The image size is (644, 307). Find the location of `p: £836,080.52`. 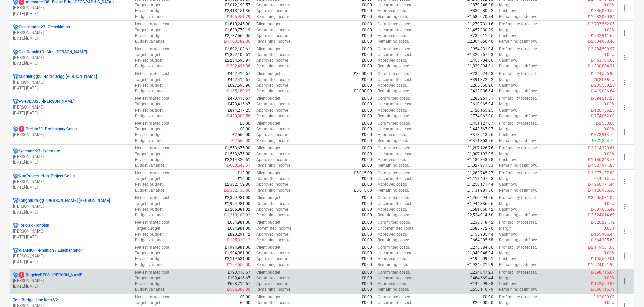

p: £836,080.52 is located at coordinates (482, 11).